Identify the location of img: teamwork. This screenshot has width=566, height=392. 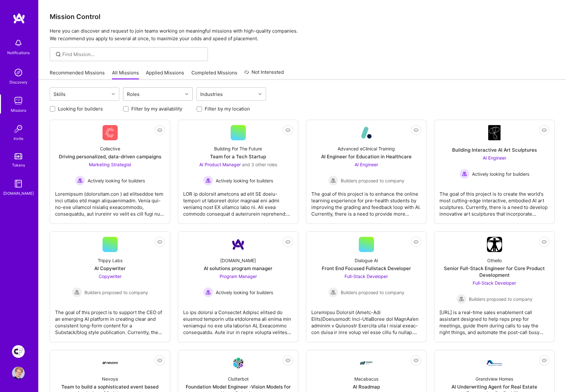
(18, 100).